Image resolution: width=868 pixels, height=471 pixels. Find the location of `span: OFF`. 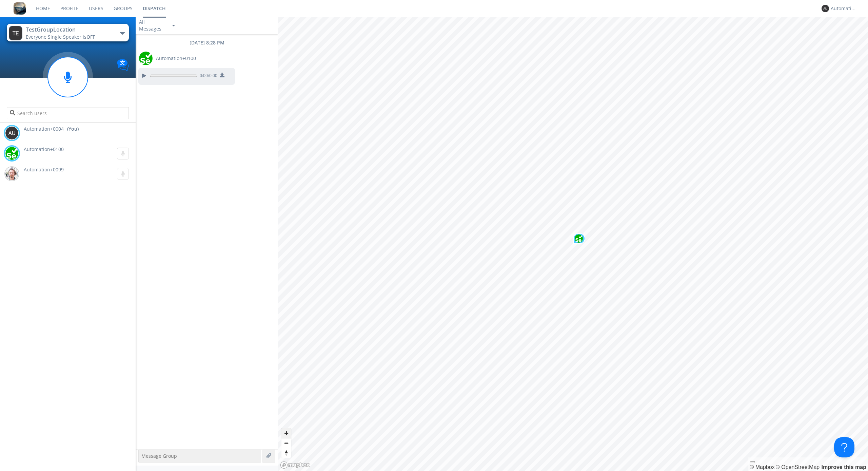

span: OFF is located at coordinates (90, 37).